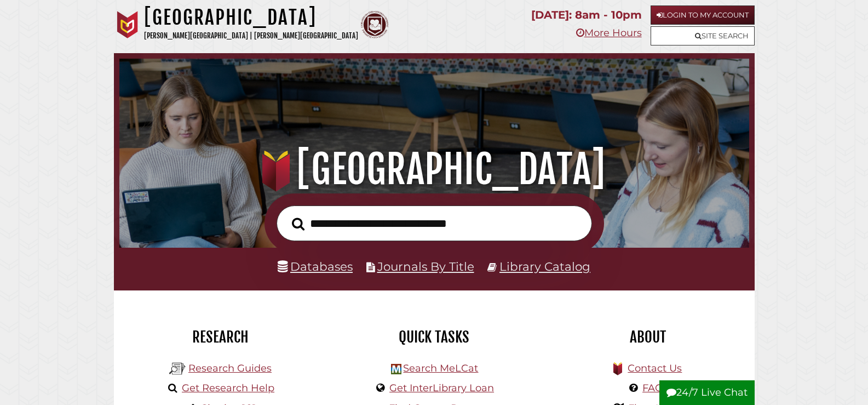 This screenshot has width=868, height=405. What do you see at coordinates (648, 337) in the screenshot?
I see `h2: About` at bounding box center [648, 337].